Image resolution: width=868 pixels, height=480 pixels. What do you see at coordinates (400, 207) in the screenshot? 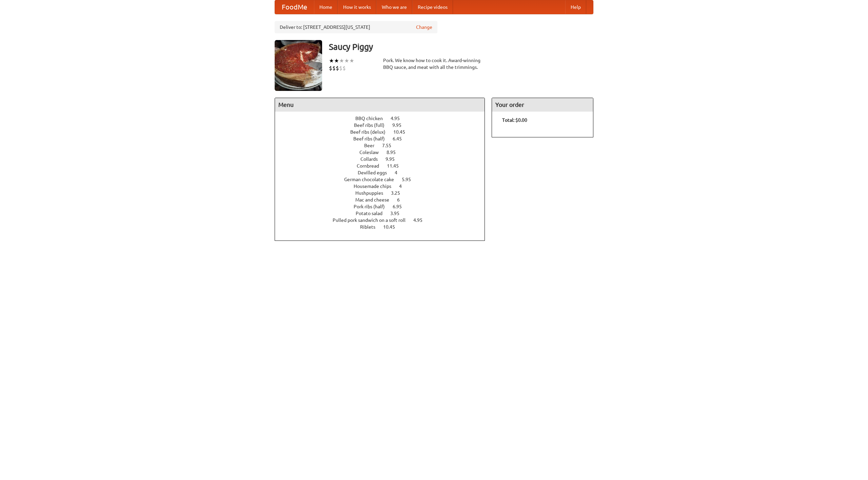
I see `span: 6.95` at bounding box center [400, 207].